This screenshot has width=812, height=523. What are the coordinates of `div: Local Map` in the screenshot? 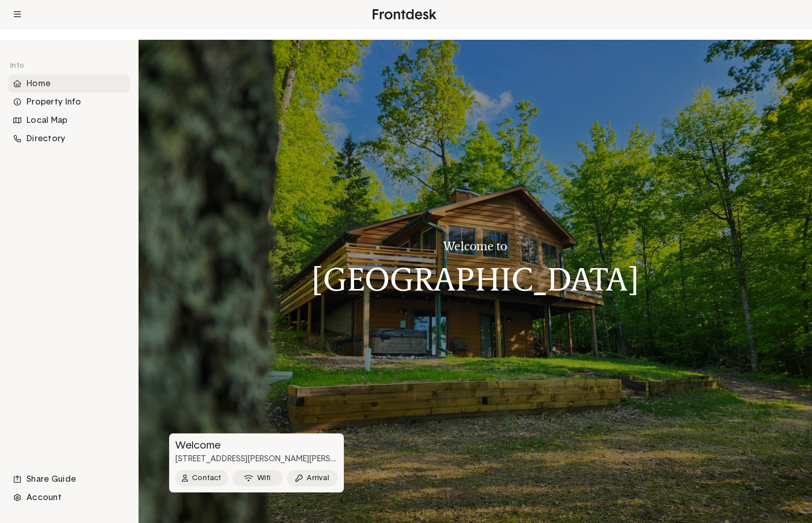 It's located at (69, 120).